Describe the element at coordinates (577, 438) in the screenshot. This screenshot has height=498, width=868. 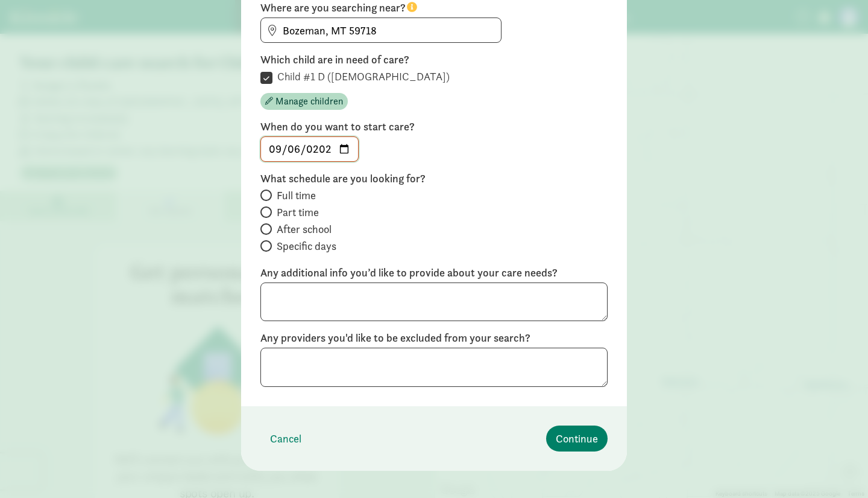
I see `button: Continue` at that location.